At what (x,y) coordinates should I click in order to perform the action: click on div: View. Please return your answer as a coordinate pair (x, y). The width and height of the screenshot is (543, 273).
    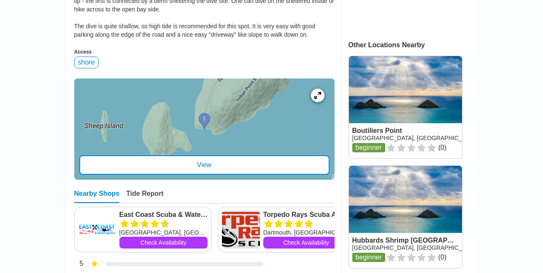
    Looking at the image, I should click on (204, 165).